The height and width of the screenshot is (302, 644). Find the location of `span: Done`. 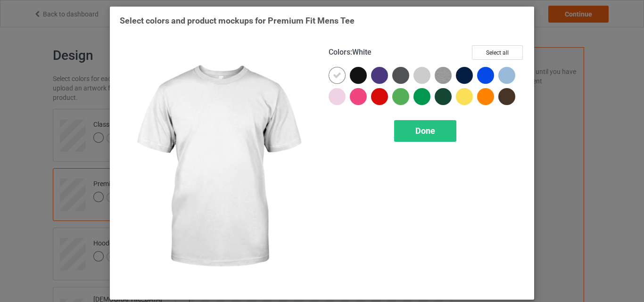

span: Done is located at coordinates (425, 130).